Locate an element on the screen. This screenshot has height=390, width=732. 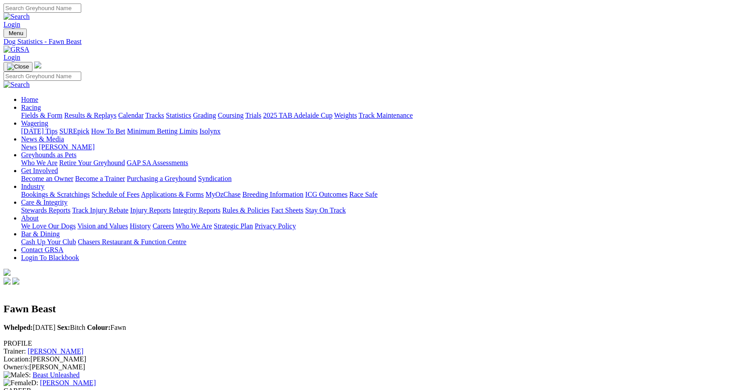
a: Purchasing a Greyhound is located at coordinates (161, 178).